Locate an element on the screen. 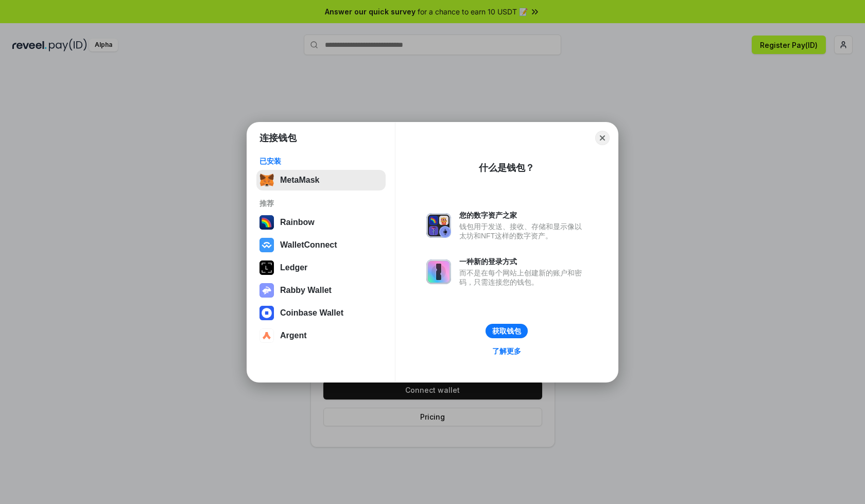 The height and width of the screenshot is (504, 865). div: 了解更多 is located at coordinates (507, 351).